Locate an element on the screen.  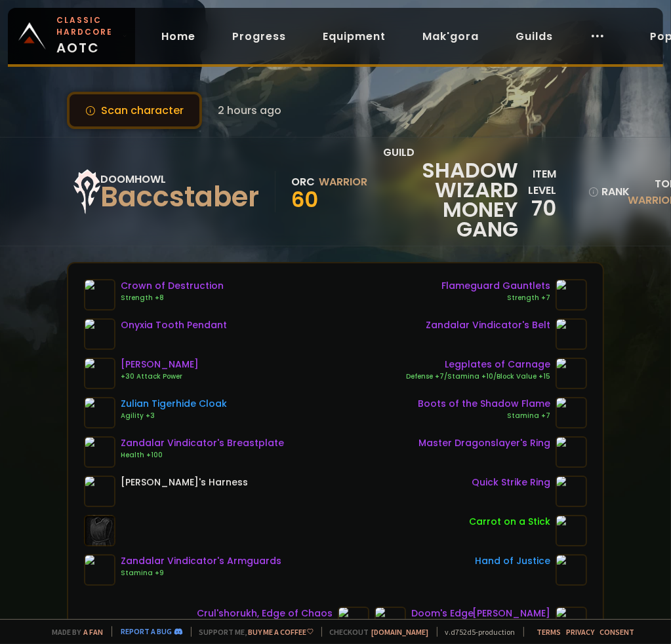
div: Doom's Edge is located at coordinates (442, 613).